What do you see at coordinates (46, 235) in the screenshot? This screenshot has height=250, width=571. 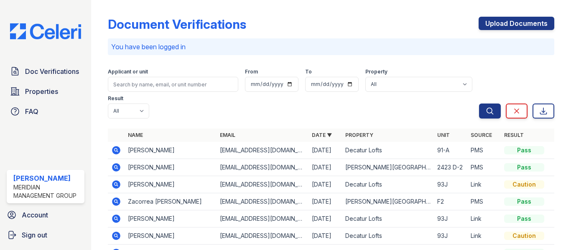 I see `a: Sign out` at bounding box center [46, 235].